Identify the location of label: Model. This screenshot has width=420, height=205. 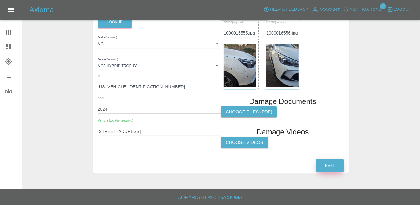
(108, 60).